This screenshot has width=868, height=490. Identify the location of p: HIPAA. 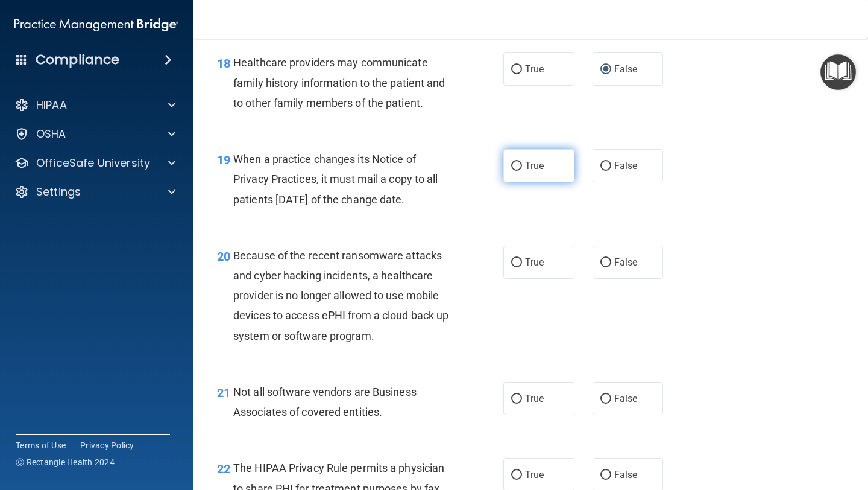
(51, 105).